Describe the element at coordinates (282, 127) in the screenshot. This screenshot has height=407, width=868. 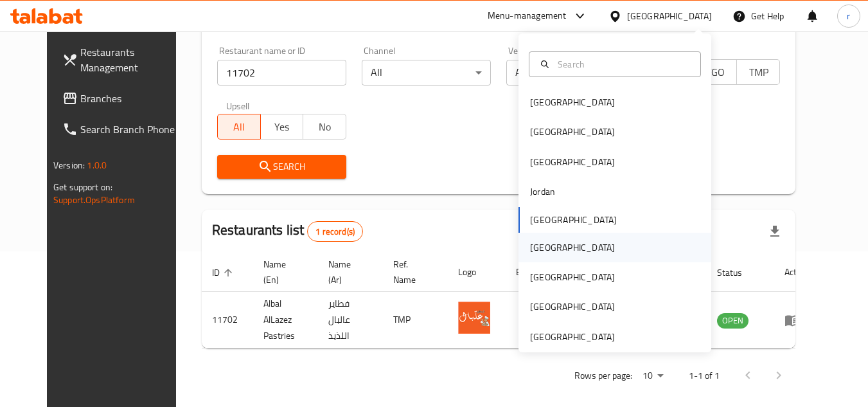
I see `span: Yes` at that location.